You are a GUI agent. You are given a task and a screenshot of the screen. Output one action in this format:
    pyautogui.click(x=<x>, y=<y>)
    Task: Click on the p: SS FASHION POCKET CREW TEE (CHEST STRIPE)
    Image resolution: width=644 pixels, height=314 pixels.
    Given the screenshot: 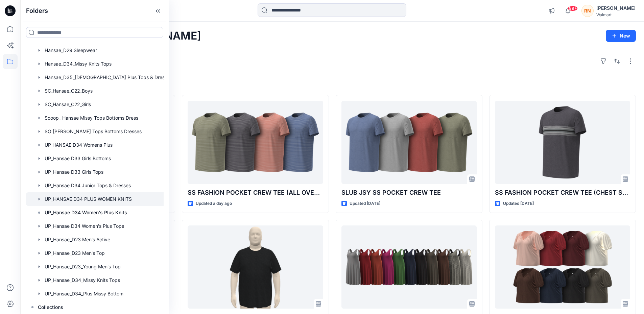 What is the action you would take?
    pyautogui.click(x=563, y=193)
    